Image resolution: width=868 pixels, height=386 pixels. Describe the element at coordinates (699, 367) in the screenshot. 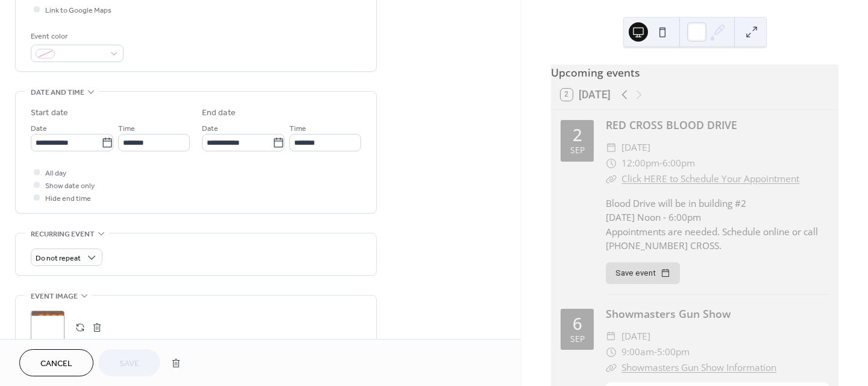

I see `a: Showmasters Gun Show Information` at that location.